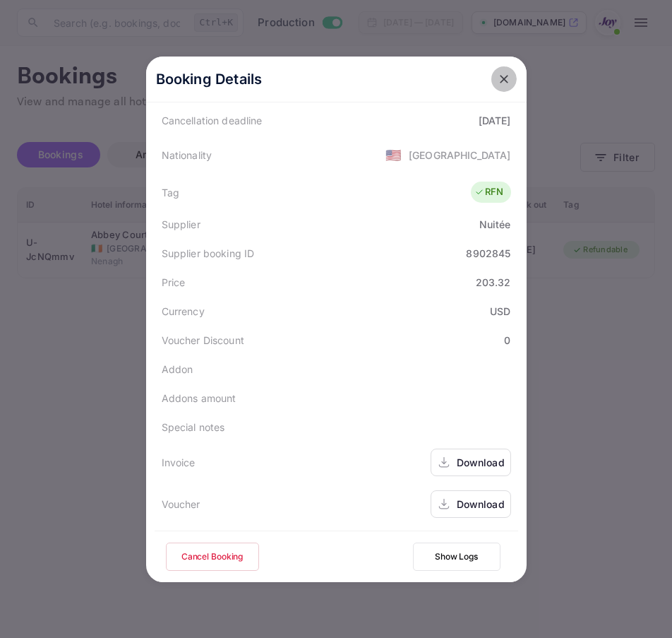  I want to click on div: 203.32, so click(493, 282).